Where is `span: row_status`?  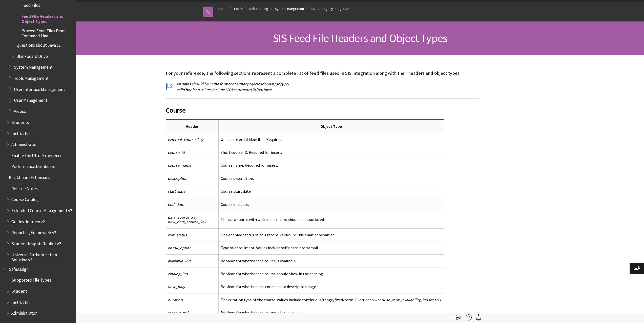 span: row_status is located at coordinates (177, 235).